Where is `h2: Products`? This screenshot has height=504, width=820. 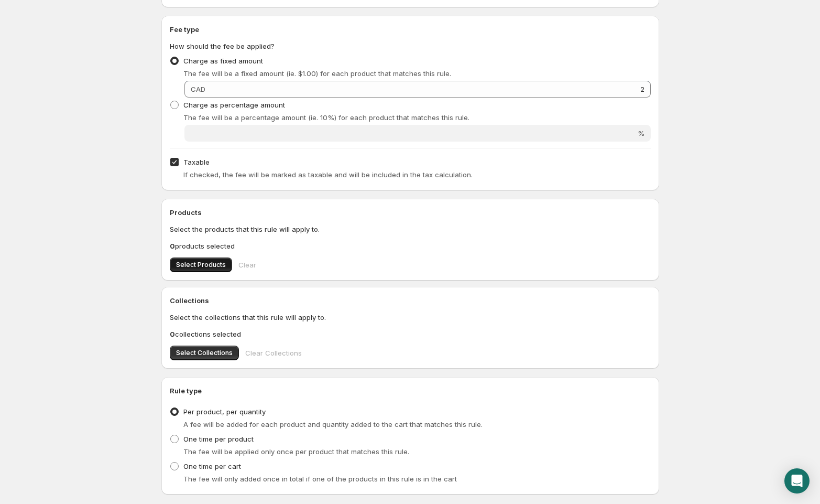 h2: Products is located at coordinates (410, 212).